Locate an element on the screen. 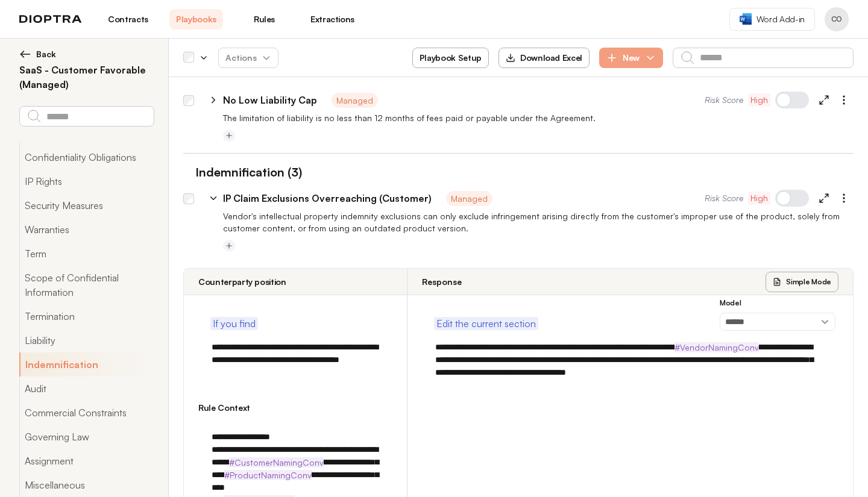 The height and width of the screenshot is (497, 868). h1: Indemnification (3) is located at coordinates (243, 173).